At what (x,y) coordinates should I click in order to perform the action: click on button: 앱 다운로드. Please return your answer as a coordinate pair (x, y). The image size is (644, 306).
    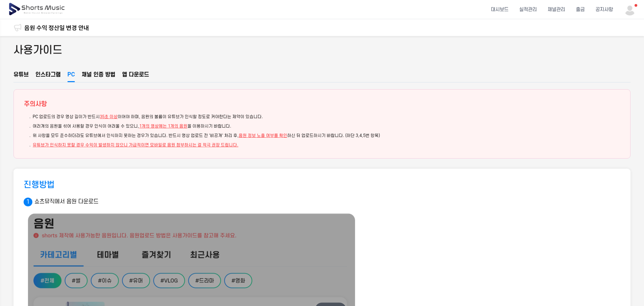
    Looking at the image, I should click on (135, 77).